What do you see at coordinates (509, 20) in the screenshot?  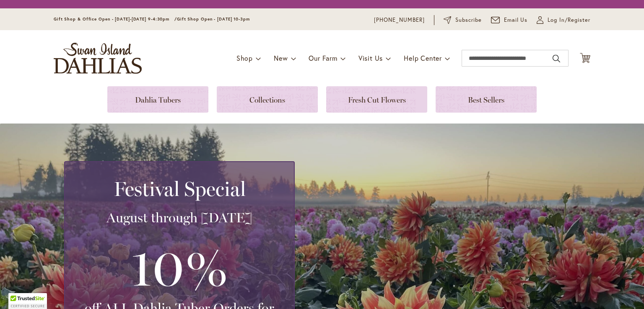 I see `a: Email Us` at bounding box center [509, 20].